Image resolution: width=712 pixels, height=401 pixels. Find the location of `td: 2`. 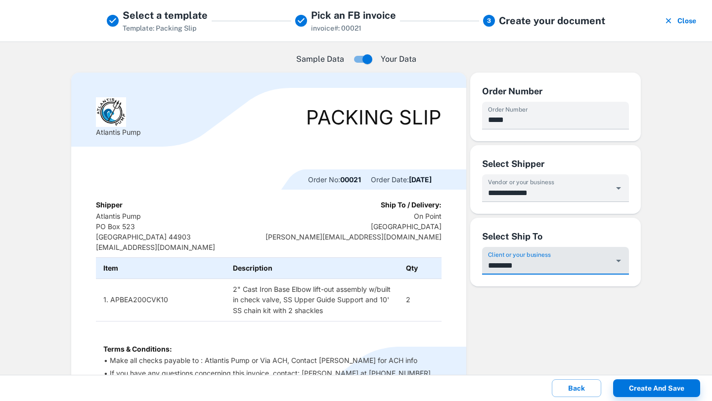

td: 2 is located at coordinates (420, 300).